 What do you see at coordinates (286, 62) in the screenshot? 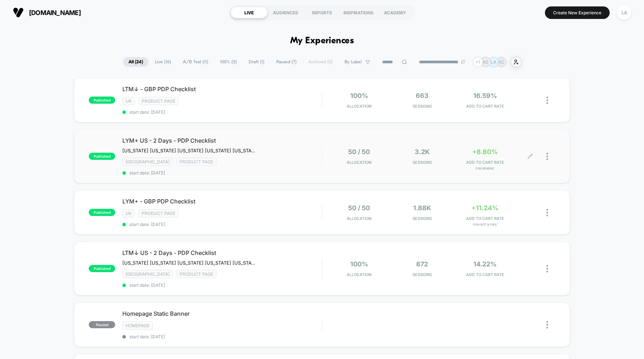
I see `span: Paused ( 7 )` at bounding box center [286, 62].